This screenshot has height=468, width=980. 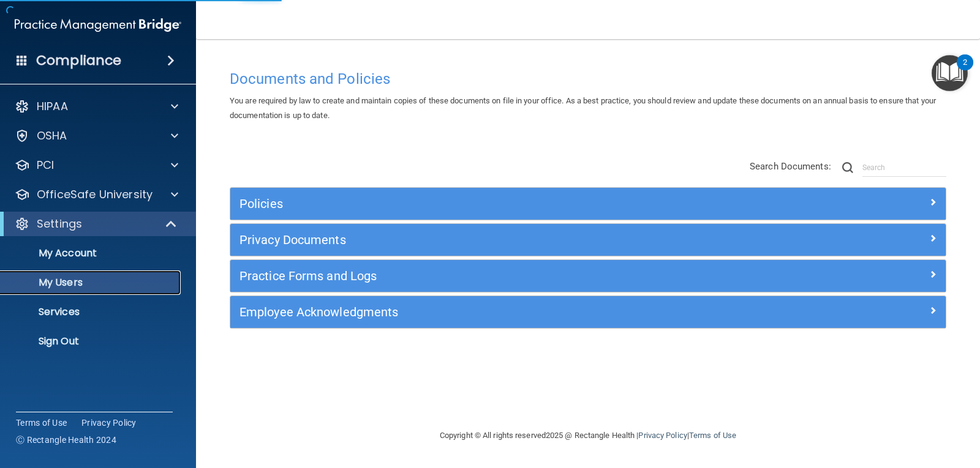 I want to click on p: PCI, so click(x=45, y=165).